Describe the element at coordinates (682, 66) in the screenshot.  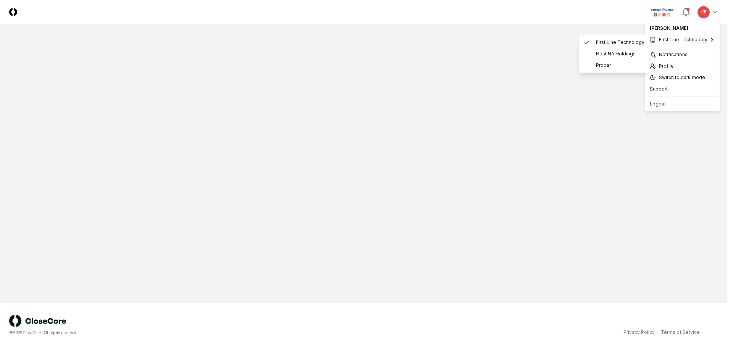
I see `div: Profile` at that location.